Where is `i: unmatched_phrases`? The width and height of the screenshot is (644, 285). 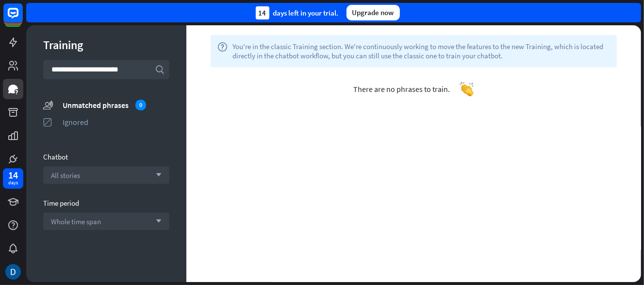
i: unmatched_phrases is located at coordinates (48, 105).